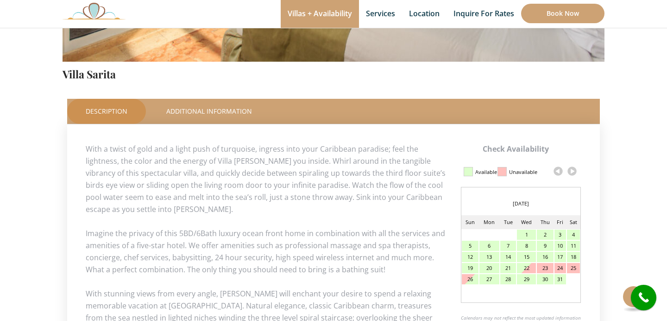 This screenshot has height=321, width=667. I want to click on div: 29, so click(526, 279).